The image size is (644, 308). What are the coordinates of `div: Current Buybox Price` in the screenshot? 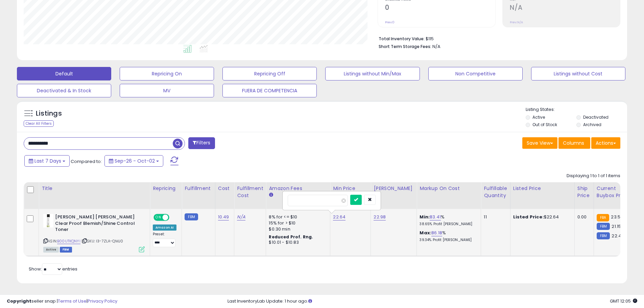 It's located at (613, 192).